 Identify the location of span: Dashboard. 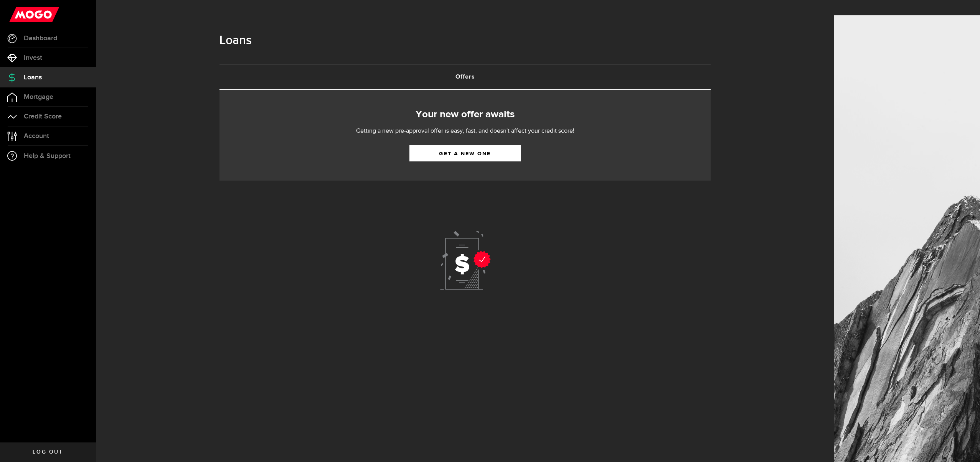
(40, 38).